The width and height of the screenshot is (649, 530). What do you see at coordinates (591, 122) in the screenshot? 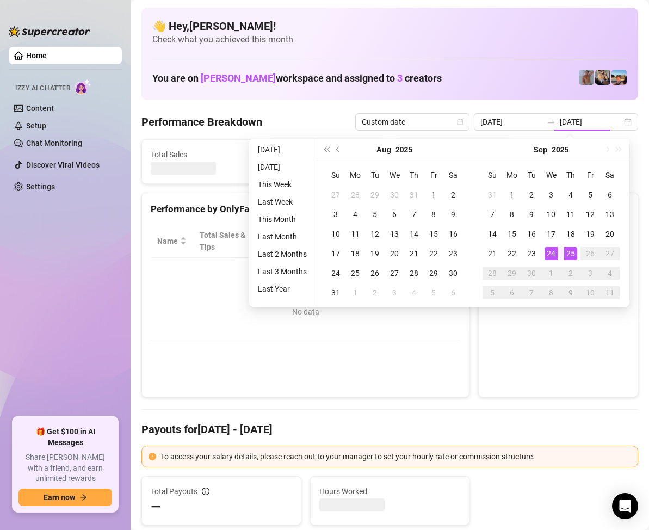
I see `input: End date` at bounding box center [591, 122].